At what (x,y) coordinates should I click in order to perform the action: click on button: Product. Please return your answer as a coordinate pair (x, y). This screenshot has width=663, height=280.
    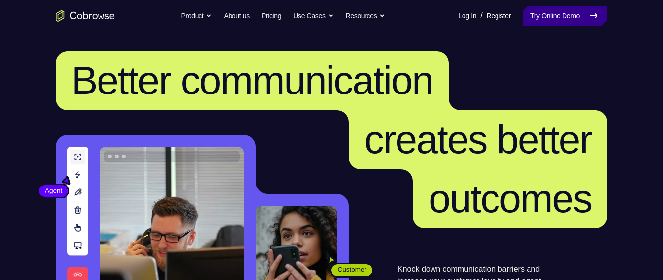
    Looking at the image, I should click on (197, 16).